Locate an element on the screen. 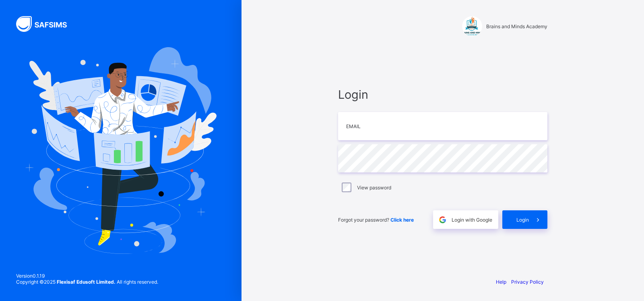  label: View password is located at coordinates (374, 187).